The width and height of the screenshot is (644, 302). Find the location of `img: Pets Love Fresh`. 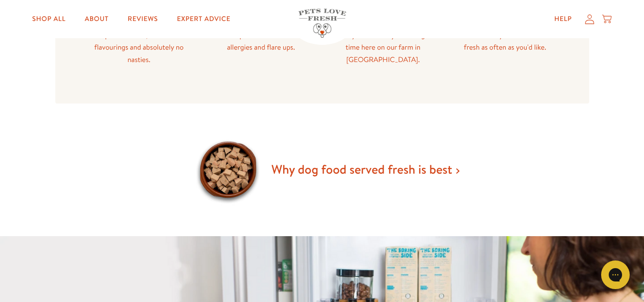

img: Pets Love Fresh is located at coordinates (322, 23).